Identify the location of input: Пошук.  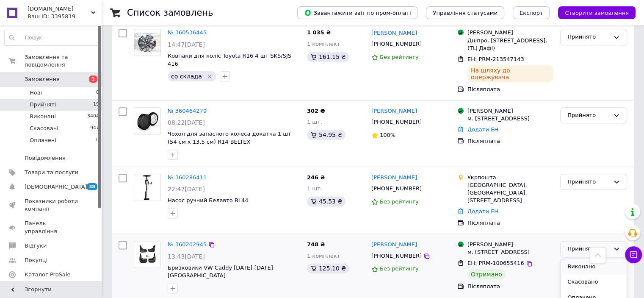
(52, 38).